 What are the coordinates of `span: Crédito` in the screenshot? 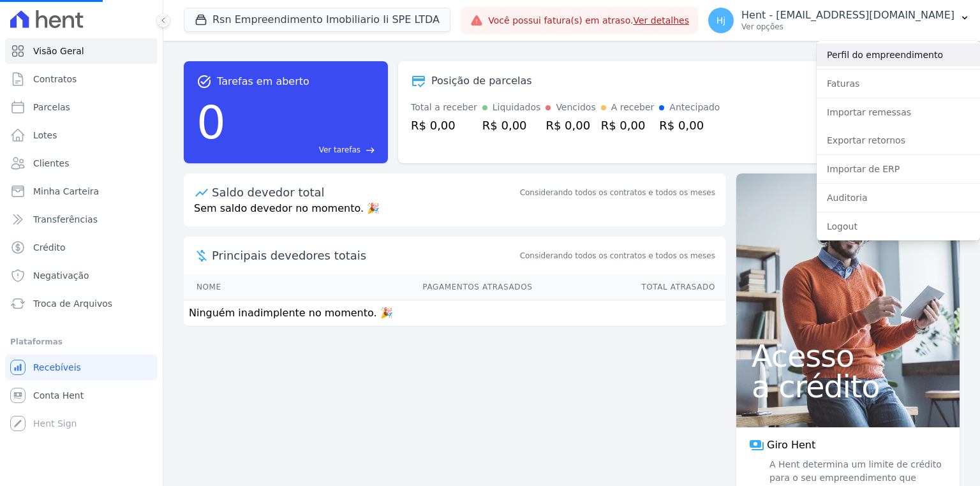 It's located at (49, 248).